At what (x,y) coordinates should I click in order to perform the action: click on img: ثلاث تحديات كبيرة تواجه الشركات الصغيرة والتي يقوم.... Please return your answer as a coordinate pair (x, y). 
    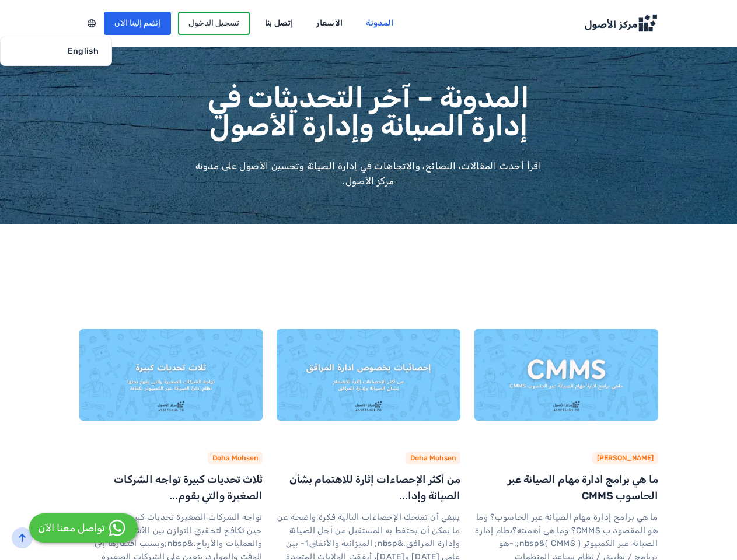
    Looking at the image, I should click on (171, 374).